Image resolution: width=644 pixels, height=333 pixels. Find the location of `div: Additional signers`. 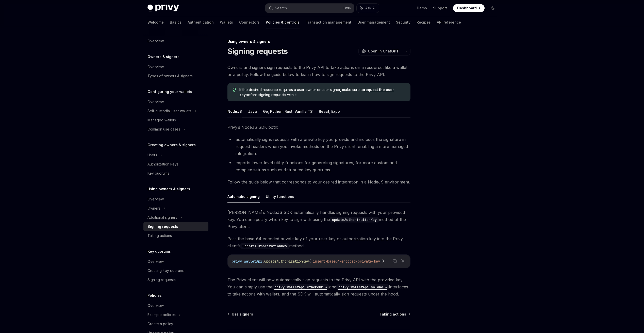

div: Additional signers is located at coordinates (163, 217).